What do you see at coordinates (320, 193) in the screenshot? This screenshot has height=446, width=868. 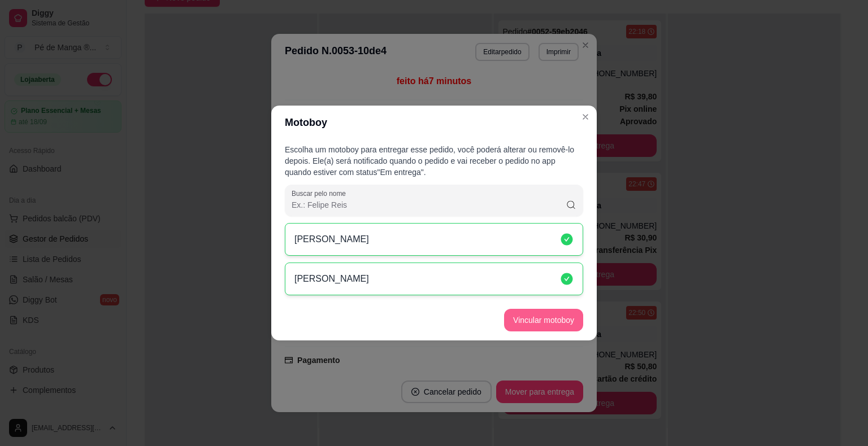 I see `label: Buscar pelo nome` at bounding box center [320, 193].